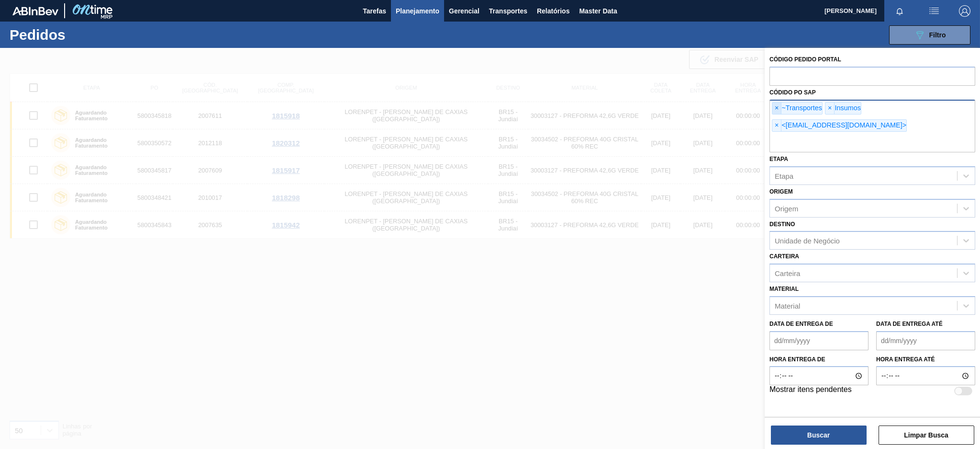  Describe the element at coordinates (35, 11) in the screenshot. I see `img: TNhmsLtSVTkK8tSr43FrP2fwEKptu5GPRR3wAAAABJRU5ErkJggg==` at that location.